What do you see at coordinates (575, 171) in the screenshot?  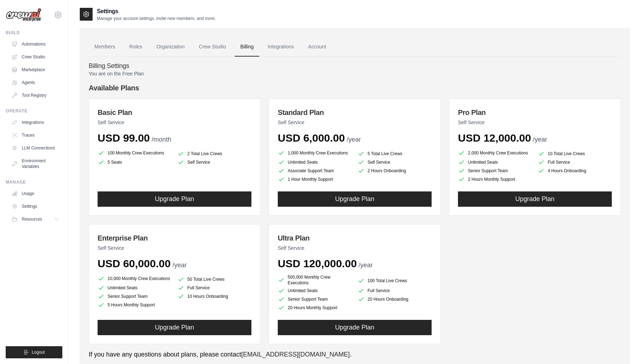 I see `li: 4 Hours Onboarding` at bounding box center [575, 171].